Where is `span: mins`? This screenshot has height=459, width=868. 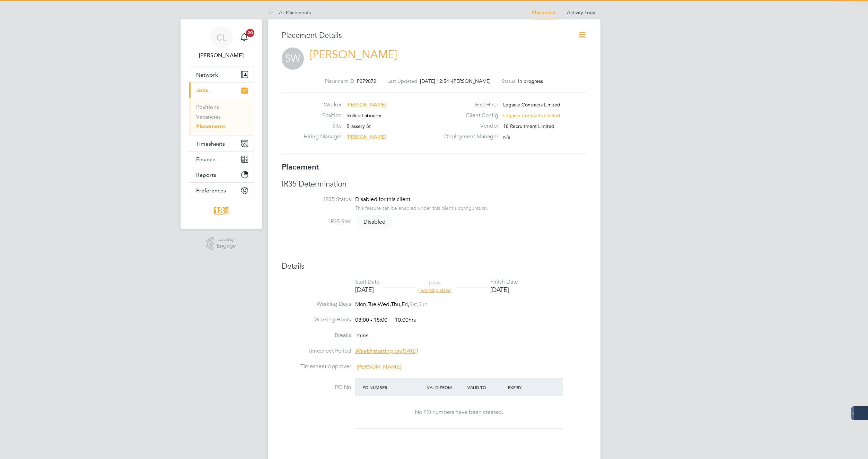
span: mins is located at coordinates (362, 336).